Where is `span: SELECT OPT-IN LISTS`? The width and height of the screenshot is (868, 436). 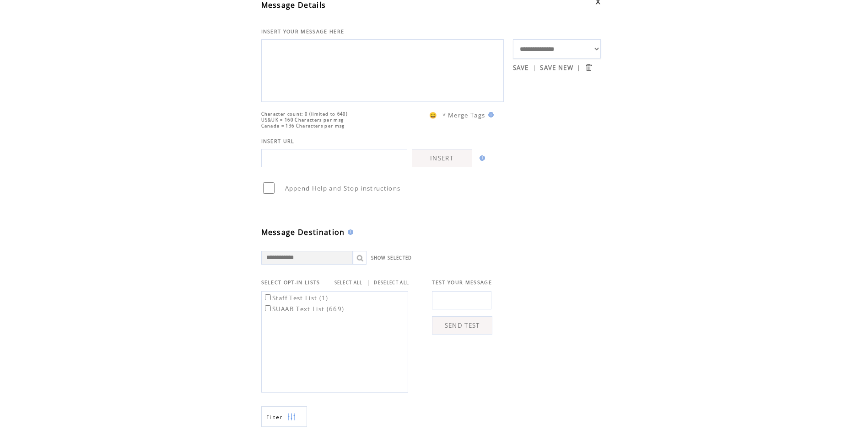
span: SELECT OPT-IN LISTS is located at coordinates (290, 282).